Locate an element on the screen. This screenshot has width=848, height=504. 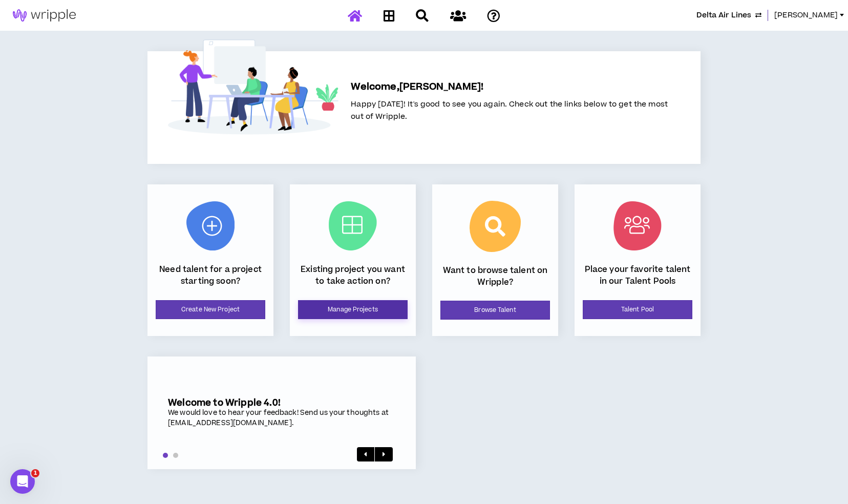
a: Manage Projects is located at coordinates (353, 309).